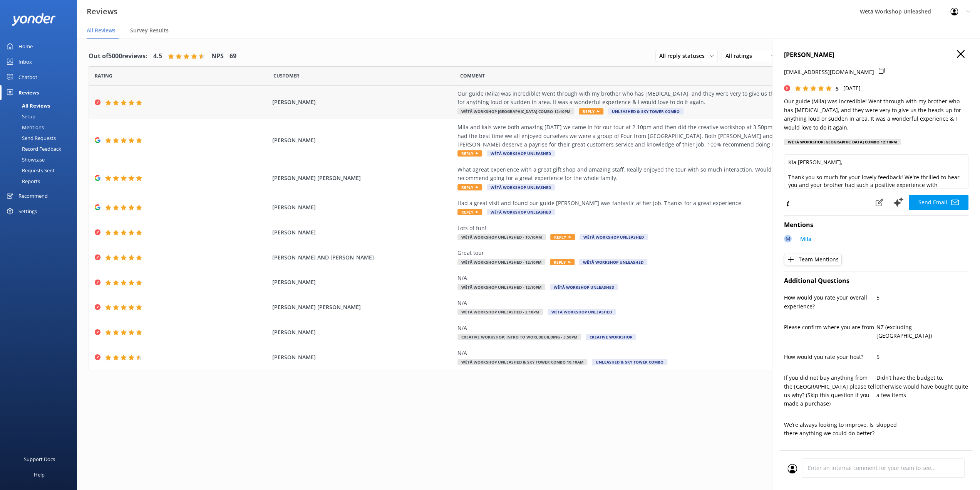 This screenshot has width=980, height=490. Describe the element at coordinates (101, 31) in the screenshot. I see `span: All Reviews` at that location.